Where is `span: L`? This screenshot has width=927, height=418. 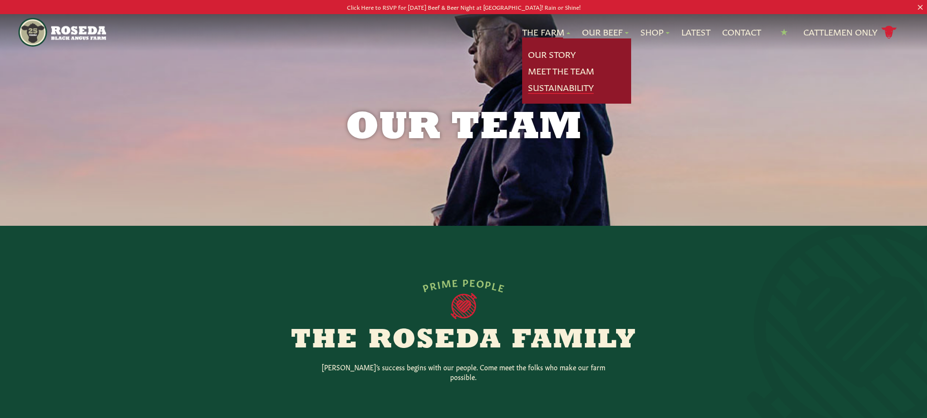 span: L is located at coordinates (495, 285).